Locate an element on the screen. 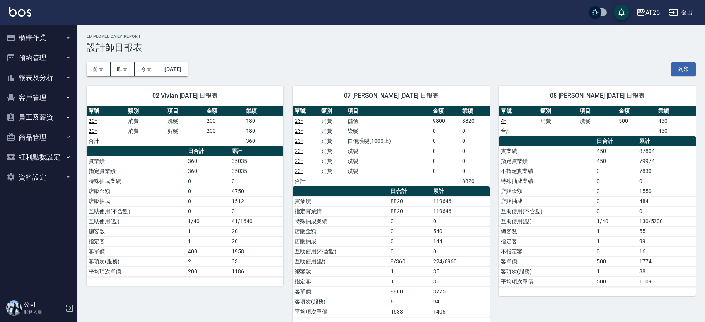  button: 預約管理 is located at coordinates (39, 58).